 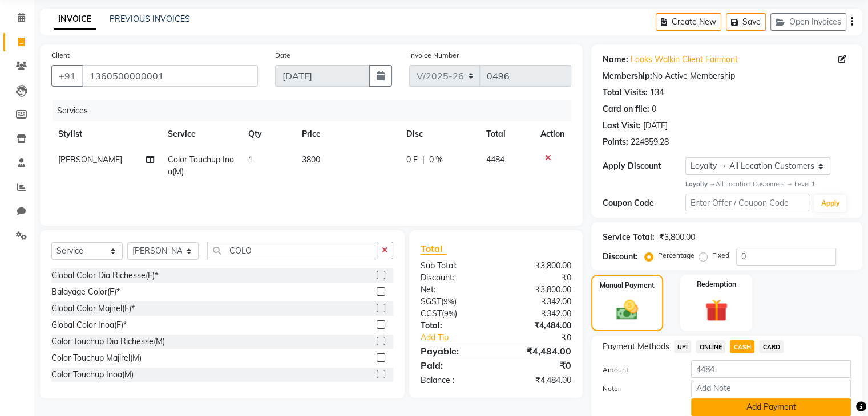 I want to click on div: Total:, so click(x=453, y=326).